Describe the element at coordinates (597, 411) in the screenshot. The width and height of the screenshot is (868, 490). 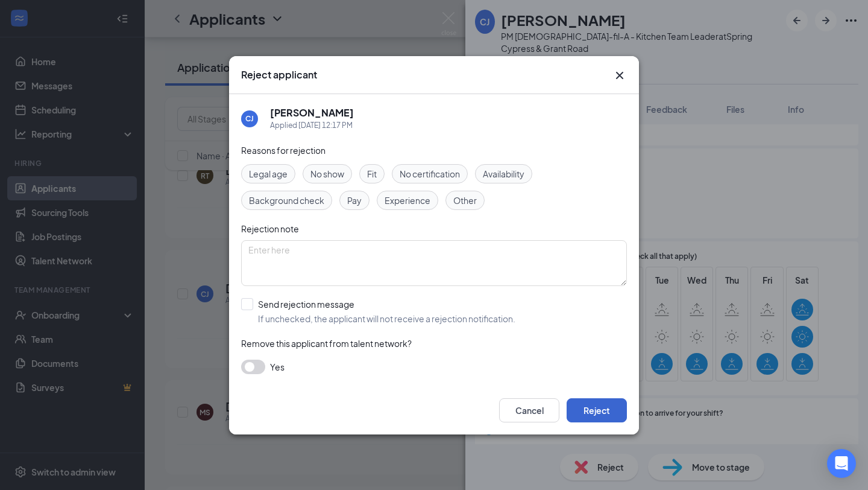
I see `button: Reject` at that location.